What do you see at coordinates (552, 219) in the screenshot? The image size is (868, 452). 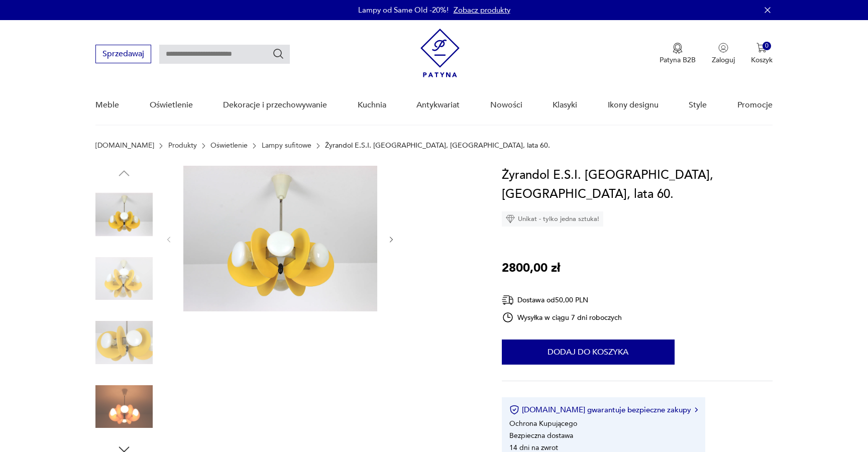 I see `div: Unikat - tylko jedna sztuka!` at bounding box center [552, 219].